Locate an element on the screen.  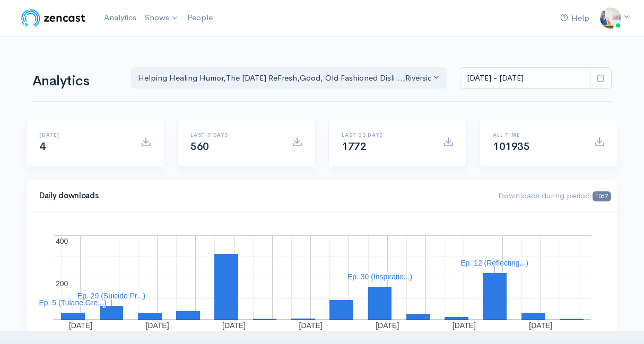
input: analytics date range selector is located at coordinates (525, 78).